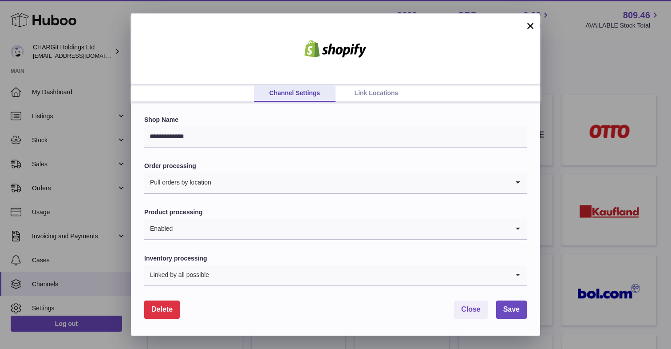 The height and width of the screenshot is (349, 671). Describe the element at coordinates (178, 182) in the screenshot. I see `span: Pull orders by location` at that location.